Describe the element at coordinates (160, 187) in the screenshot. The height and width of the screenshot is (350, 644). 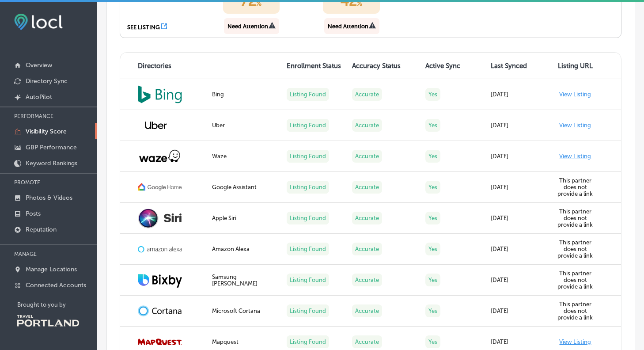
I see `img: google-home.png` at that location.